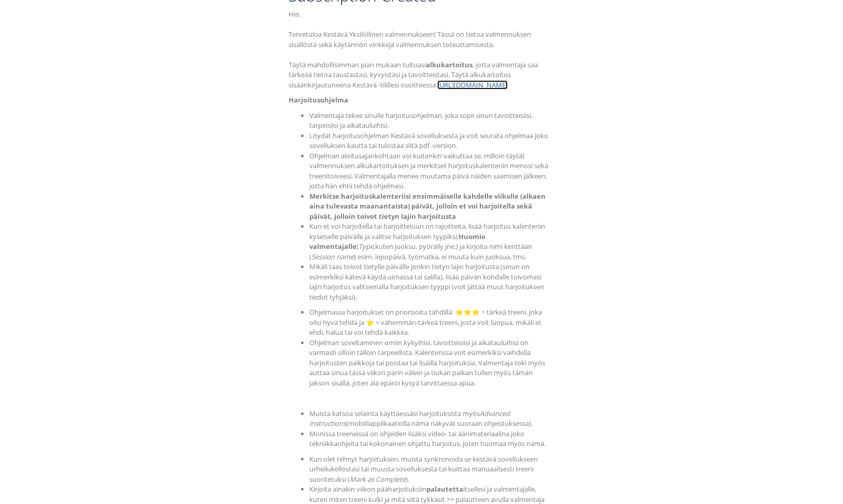 This screenshot has width=843, height=504. What do you see at coordinates (318, 100) in the screenshot?
I see `b: Harjoitusohjelma` at bounding box center [318, 100].